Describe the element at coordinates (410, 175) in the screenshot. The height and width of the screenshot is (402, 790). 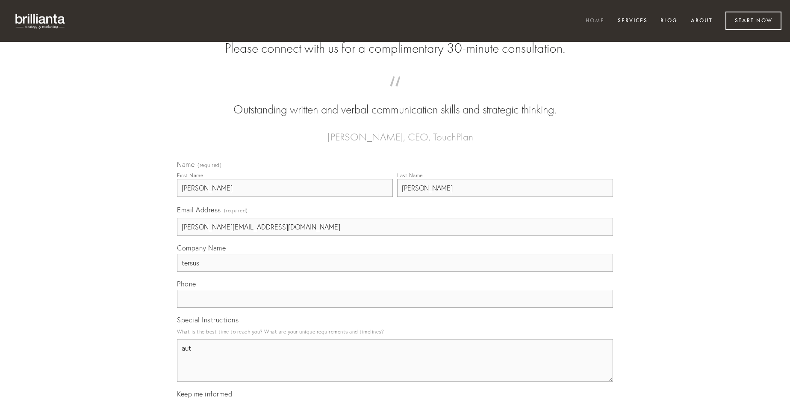
I see `div: Last Name` at that location.